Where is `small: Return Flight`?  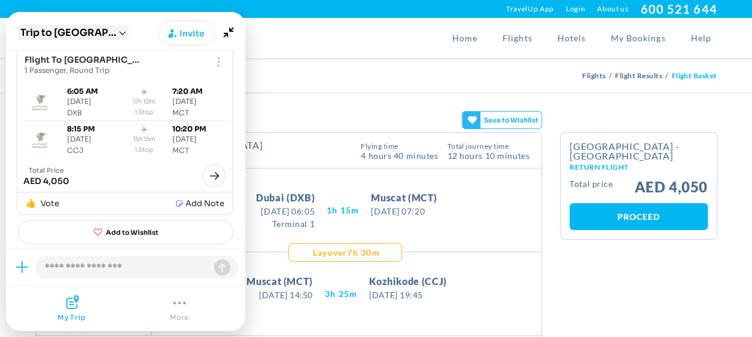 small: Return Flight is located at coordinates (638, 167).